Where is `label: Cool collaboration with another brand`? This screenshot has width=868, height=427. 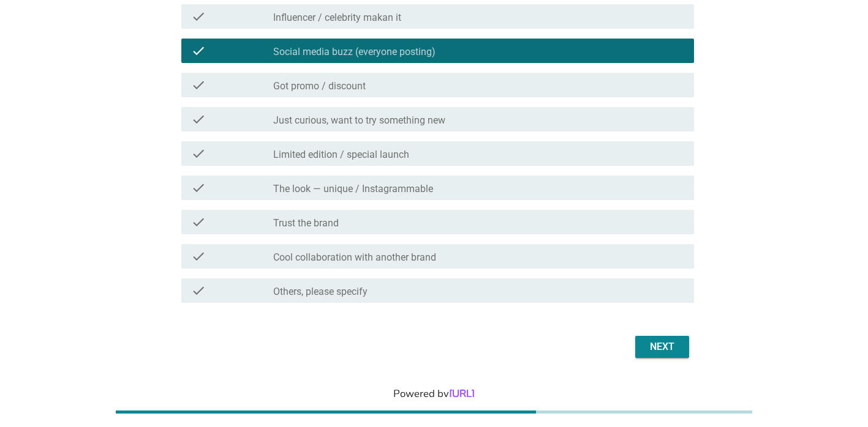
label: Cool collaboration with another brand is located at coordinates (355, 258).